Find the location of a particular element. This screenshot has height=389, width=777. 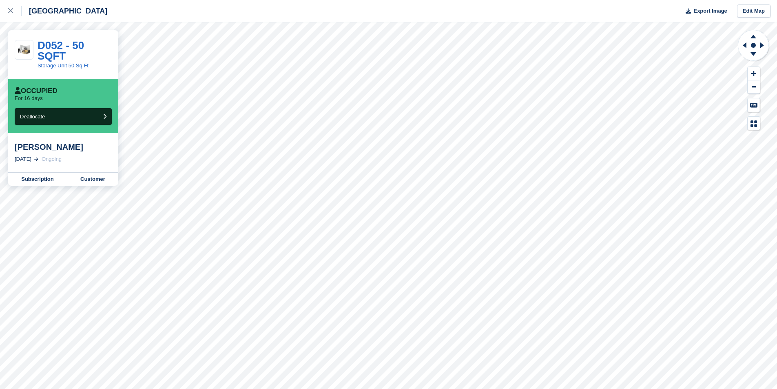

a: Storage Unit 50 Sq Ft is located at coordinates (63, 65).